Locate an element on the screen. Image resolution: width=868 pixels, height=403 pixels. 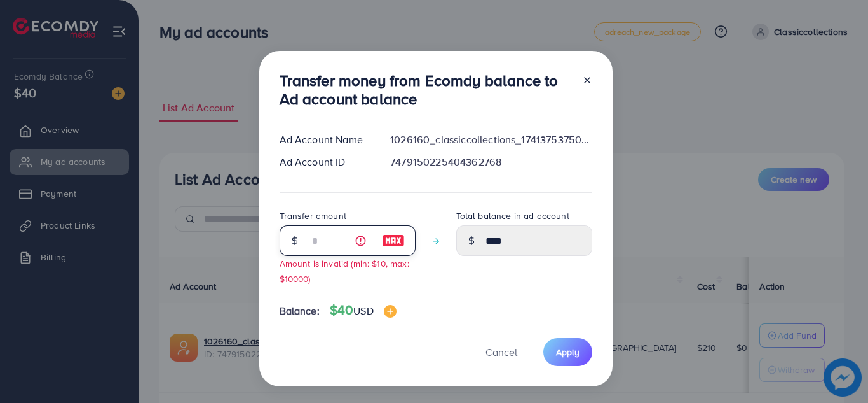
button: Cancel is located at coordinates (501, 351).